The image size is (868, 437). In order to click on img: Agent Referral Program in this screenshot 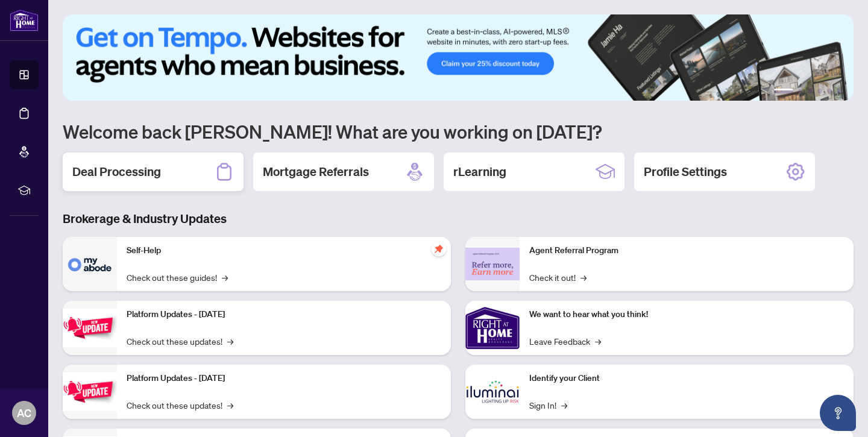, I will do `click(493, 264)`.